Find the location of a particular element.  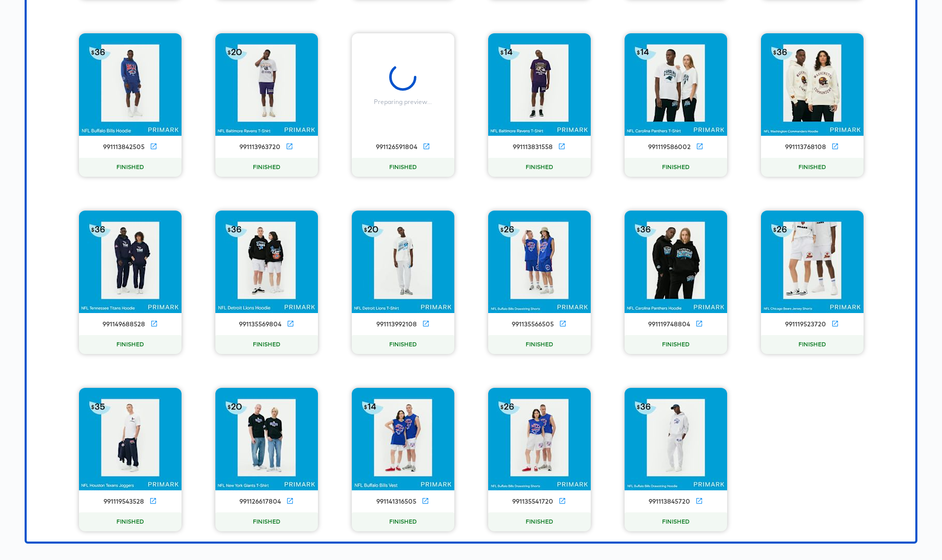

div: 991126591804 is located at coordinates (396, 147).